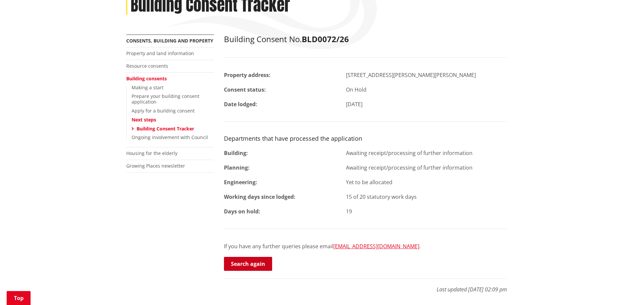 The width and height of the screenshot is (633, 305). Describe the element at coordinates (147, 87) in the screenshot. I see `a: Making a start` at that location.